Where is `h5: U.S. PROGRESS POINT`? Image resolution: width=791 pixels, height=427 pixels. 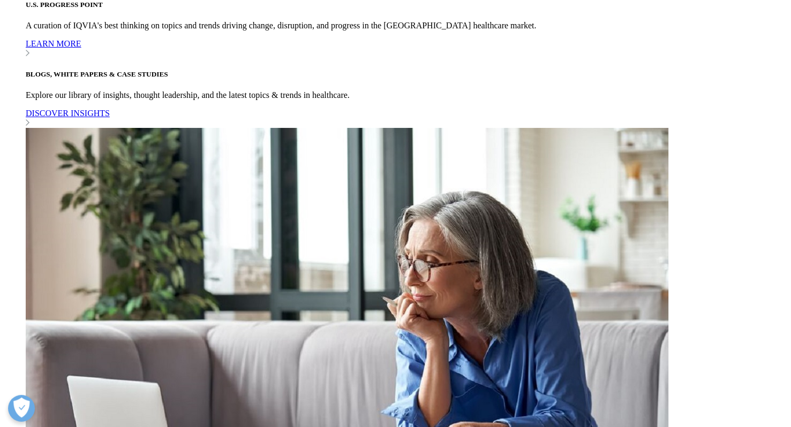 h5: U.S. PROGRESS POINT is located at coordinates (406, 5).